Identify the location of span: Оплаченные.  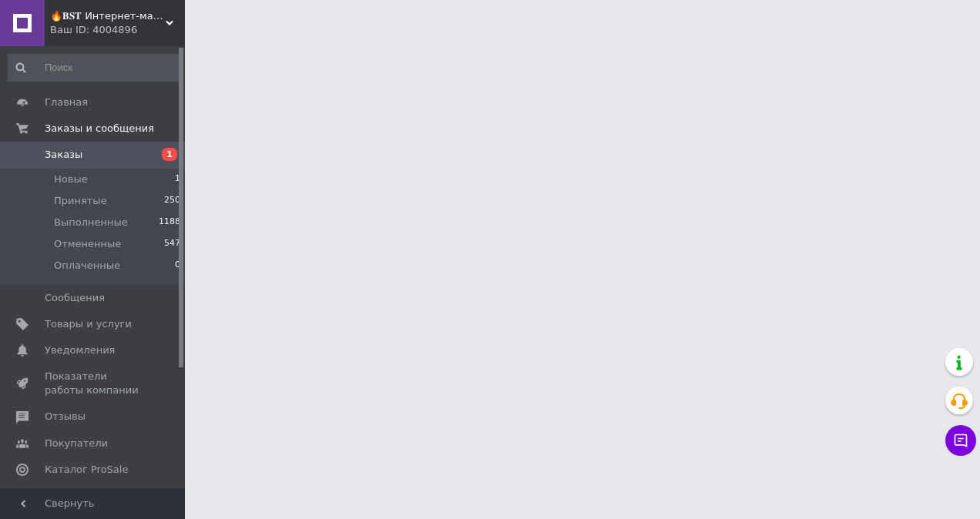
(87, 266).